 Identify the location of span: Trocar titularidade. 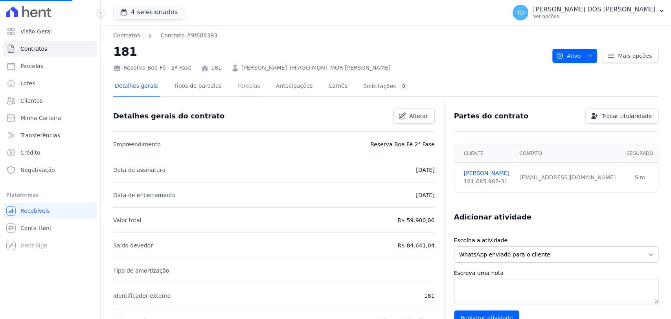
(627, 116).